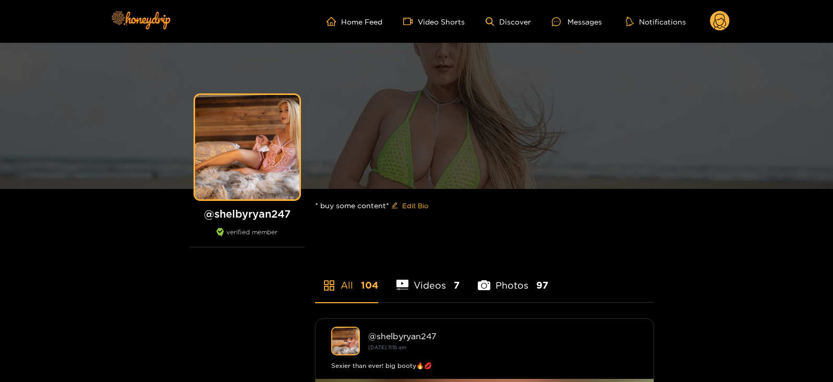  What do you see at coordinates (415, 205) in the screenshot?
I see `span: Edit Bio` at bounding box center [415, 205].